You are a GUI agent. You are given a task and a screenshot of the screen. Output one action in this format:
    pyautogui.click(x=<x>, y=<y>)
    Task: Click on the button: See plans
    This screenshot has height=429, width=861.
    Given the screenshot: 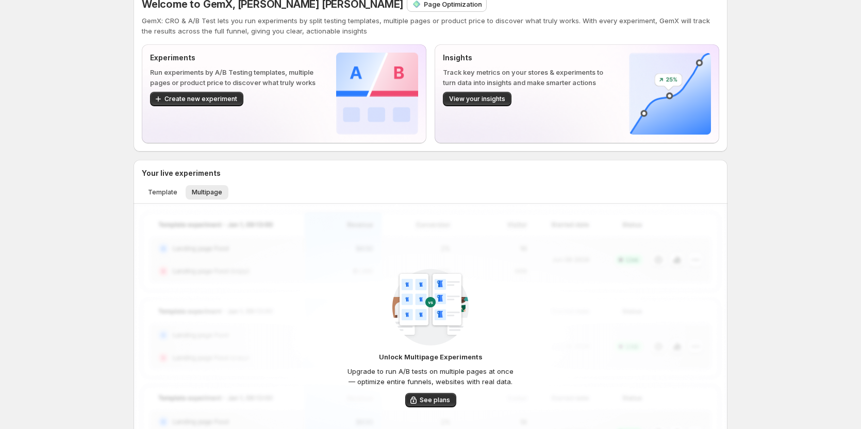 What is the action you would take?
    pyautogui.click(x=430, y=400)
    